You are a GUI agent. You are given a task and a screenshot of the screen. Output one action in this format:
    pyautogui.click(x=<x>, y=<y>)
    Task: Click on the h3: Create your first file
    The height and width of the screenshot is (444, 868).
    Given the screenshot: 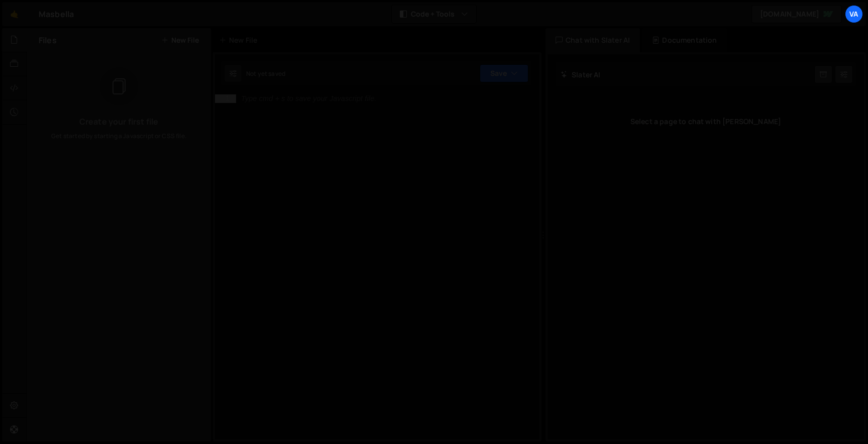 What is the action you would take?
    pyautogui.click(x=119, y=122)
    